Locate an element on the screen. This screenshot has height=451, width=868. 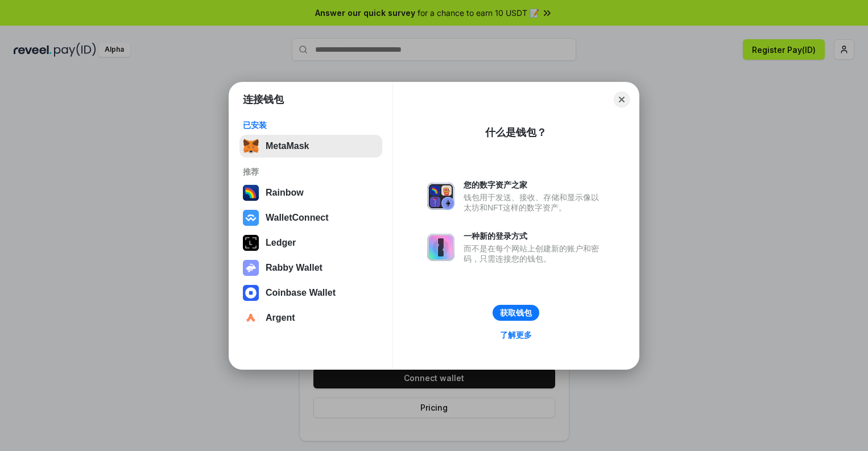
div: 推荐 is located at coordinates (311, 172).